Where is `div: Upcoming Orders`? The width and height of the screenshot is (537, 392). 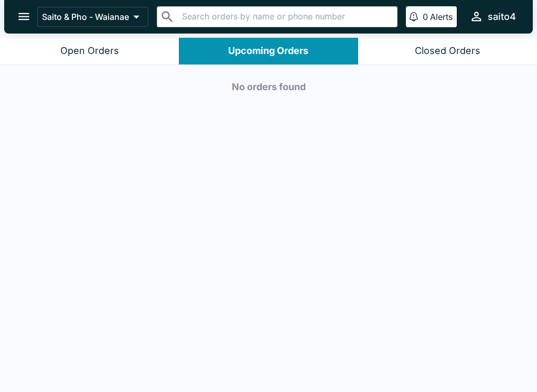
div: Upcoming Orders is located at coordinates (268, 51).